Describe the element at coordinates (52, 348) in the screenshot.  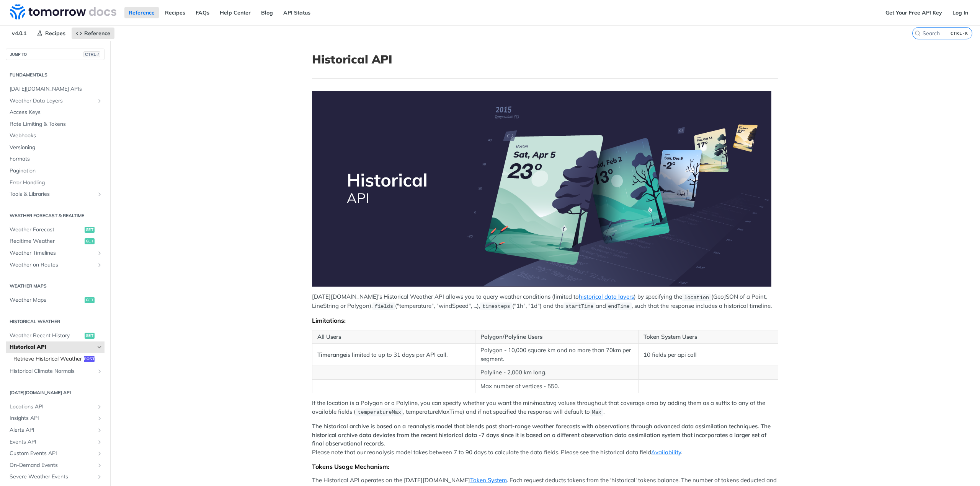
I see `span: Historical API` at that location.